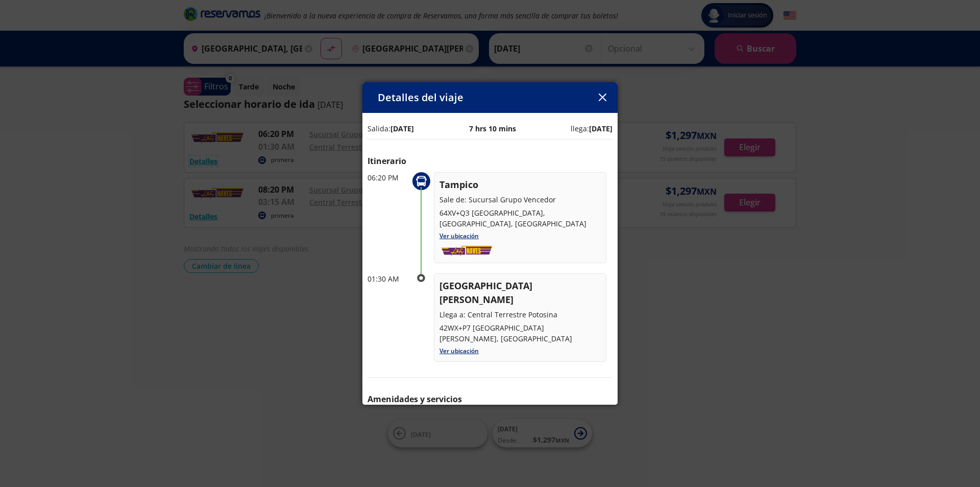 This screenshot has height=487, width=980. What do you see at coordinates (520, 185) in the screenshot?
I see `p: Tampico` at bounding box center [520, 185].